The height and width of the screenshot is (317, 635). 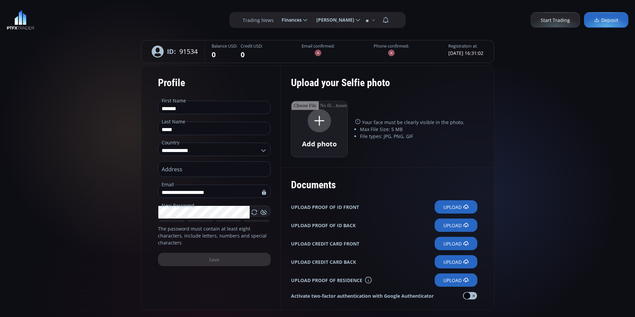 What do you see at coordinates (224, 46) in the screenshot?
I see `legend: Balance USD:` at bounding box center [224, 46].